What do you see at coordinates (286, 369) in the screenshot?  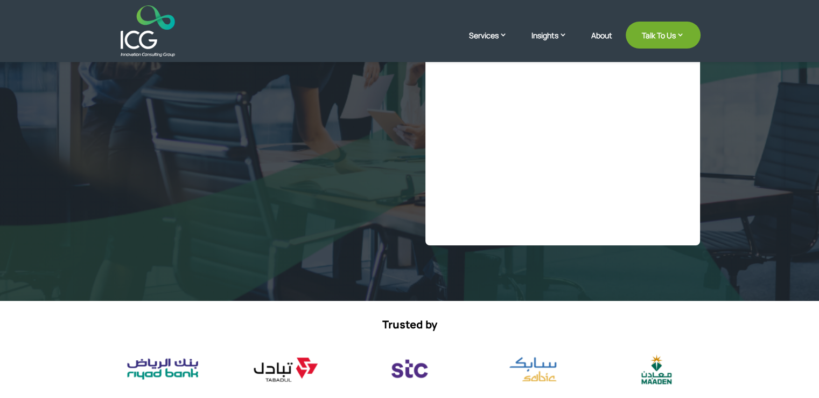 I see `div: 6 / 17` at bounding box center [286, 369].